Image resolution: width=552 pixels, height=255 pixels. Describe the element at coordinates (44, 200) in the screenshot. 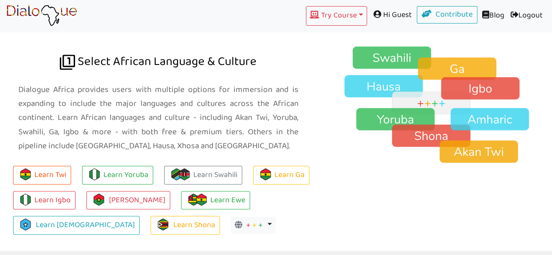

I see `a: Learn Igbo` at that location.